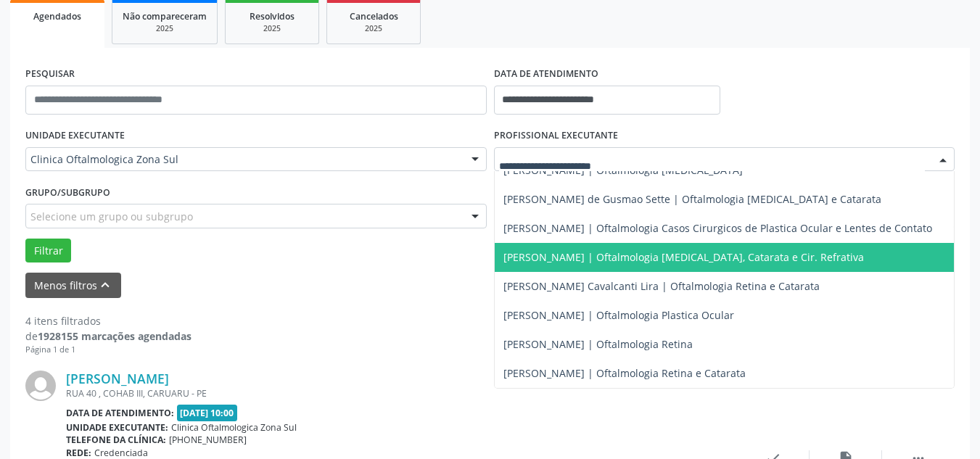  What do you see at coordinates (48, 251) in the screenshot?
I see `button: Filtrar` at bounding box center [48, 251].